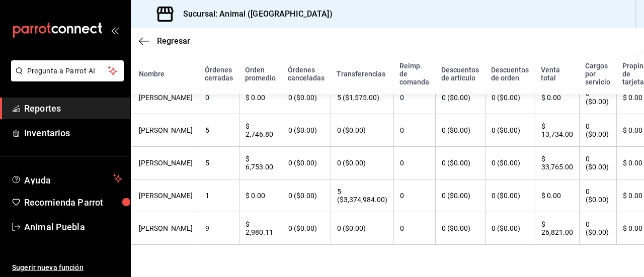 This screenshot has width=644, height=277. I want to click on th: Cargos por servicio, so click(598, 74).